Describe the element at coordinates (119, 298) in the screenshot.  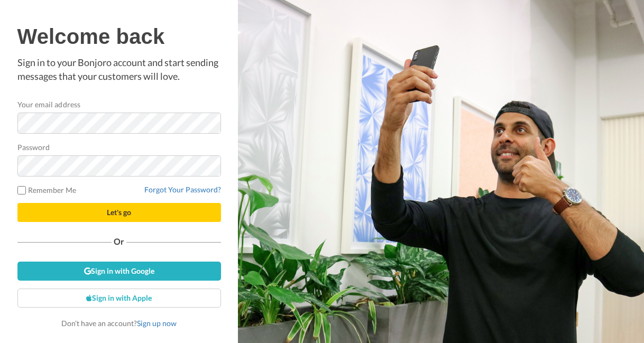
I see `a: Sign in with Apple` at that location.